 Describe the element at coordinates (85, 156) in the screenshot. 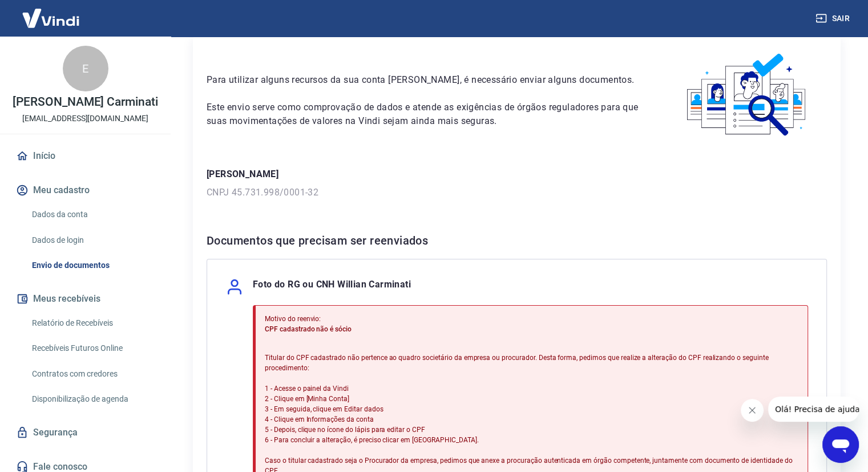

I see `a: Início` at that location.